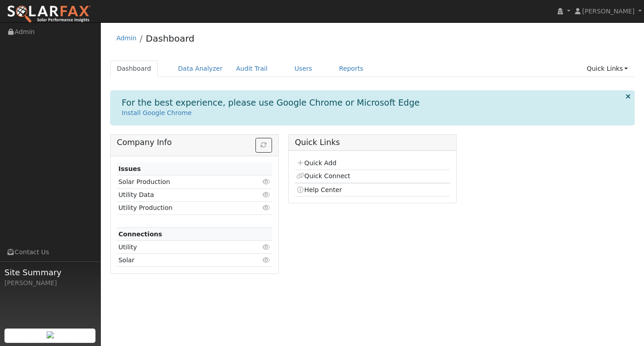 The height and width of the screenshot is (346, 644). What do you see at coordinates (303, 68) in the screenshot?
I see `a: Users` at bounding box center [303, 68].